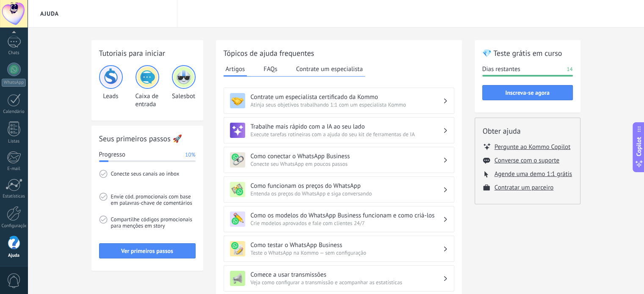 Image resolution: width=644 pixels, height=294 pixels. I want to click on div: Configurações, so click(14, 226).